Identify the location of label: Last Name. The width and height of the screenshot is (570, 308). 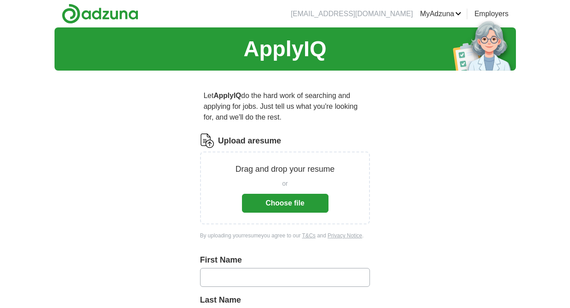
(285, 300).